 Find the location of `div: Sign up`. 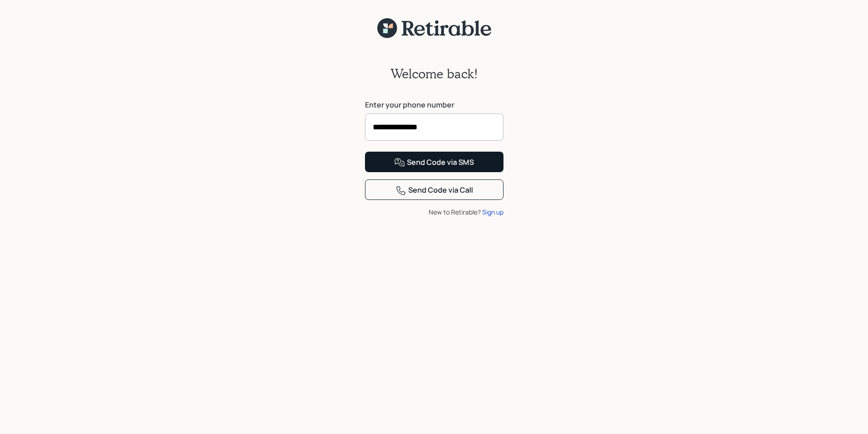

div: Sign up is located at coordinates (492, 212).